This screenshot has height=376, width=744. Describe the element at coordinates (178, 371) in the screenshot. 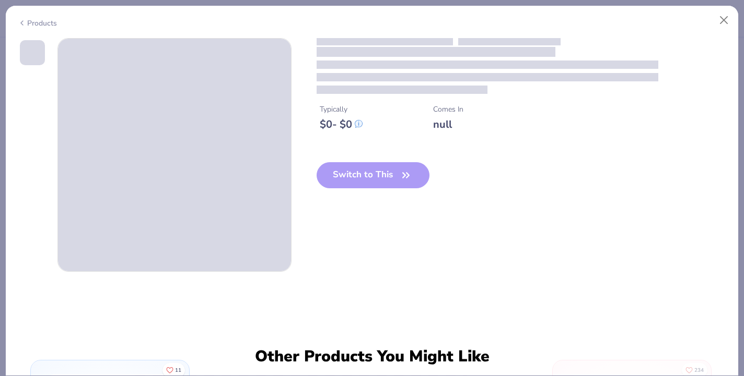

I see `span: 11` at that location.